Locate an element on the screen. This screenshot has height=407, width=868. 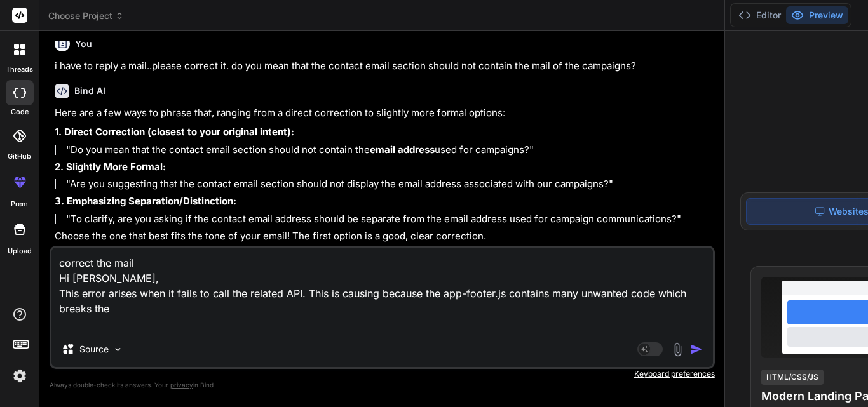
strong: 3. Emphasizing Separation/Distinction: is located at coordinates (146, 201).